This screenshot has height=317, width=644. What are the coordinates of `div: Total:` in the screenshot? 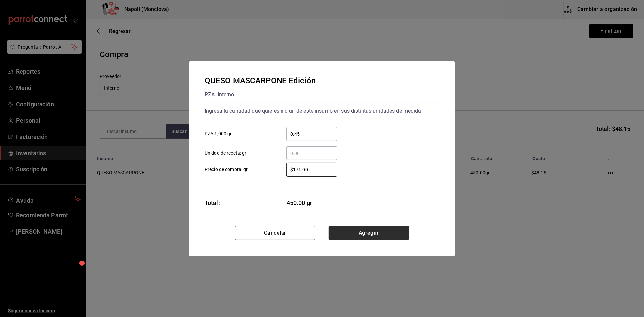 It's located at (213, 203).